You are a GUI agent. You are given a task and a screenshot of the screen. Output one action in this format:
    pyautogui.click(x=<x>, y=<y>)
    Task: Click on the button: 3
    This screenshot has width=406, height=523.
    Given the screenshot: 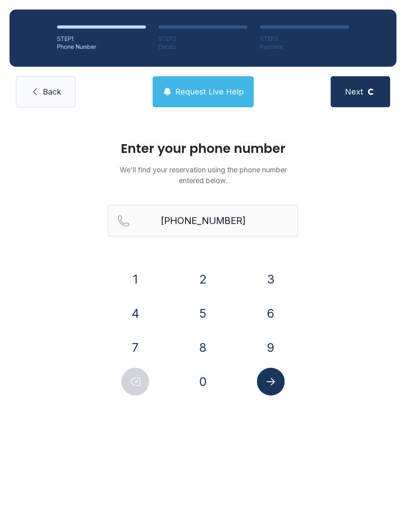 What is the action you would take?
    pyautogui.click(x=271, y=279)
    